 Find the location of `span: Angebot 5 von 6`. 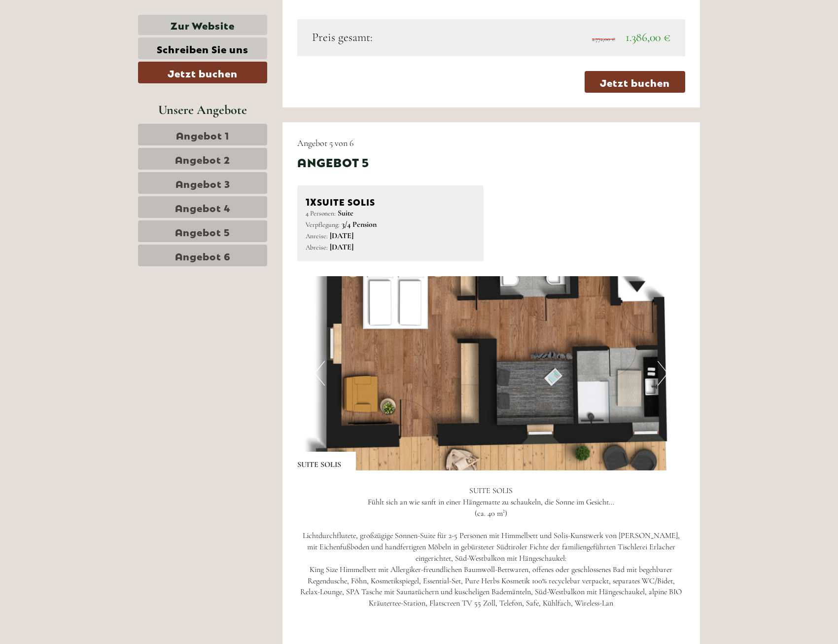

span: Angebot 5 von 6 is located at coordinates (325, 143).